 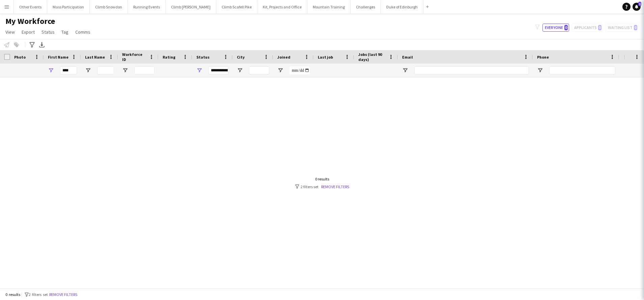 I want to click on div: 2 filters set, so click(x=322, y=186).